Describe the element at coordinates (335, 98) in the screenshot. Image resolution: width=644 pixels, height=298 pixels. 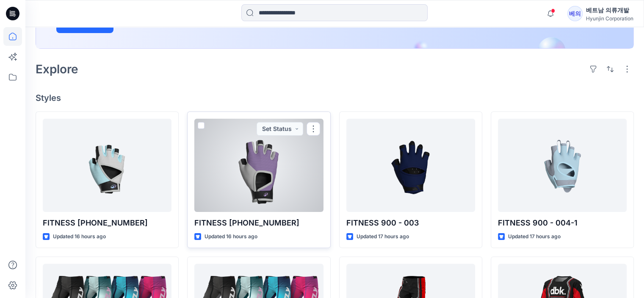
I see `h4: Styles` at that location.